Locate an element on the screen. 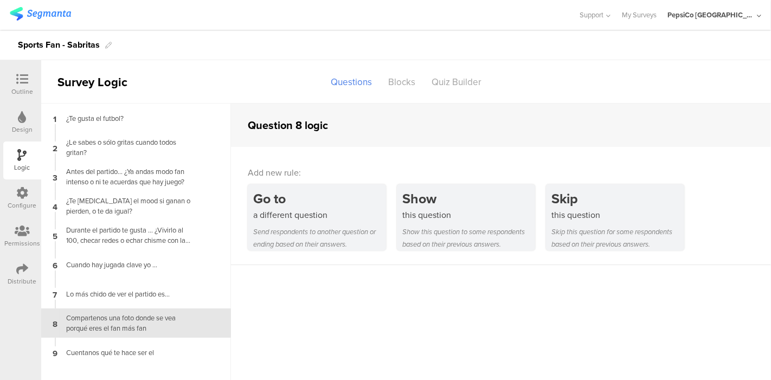 Image resolution: width=771 pixels, height=380 pixels. div: Compartenos una foto donde se vea porqué eres el fan más fan is located at coordinates (127, 323).